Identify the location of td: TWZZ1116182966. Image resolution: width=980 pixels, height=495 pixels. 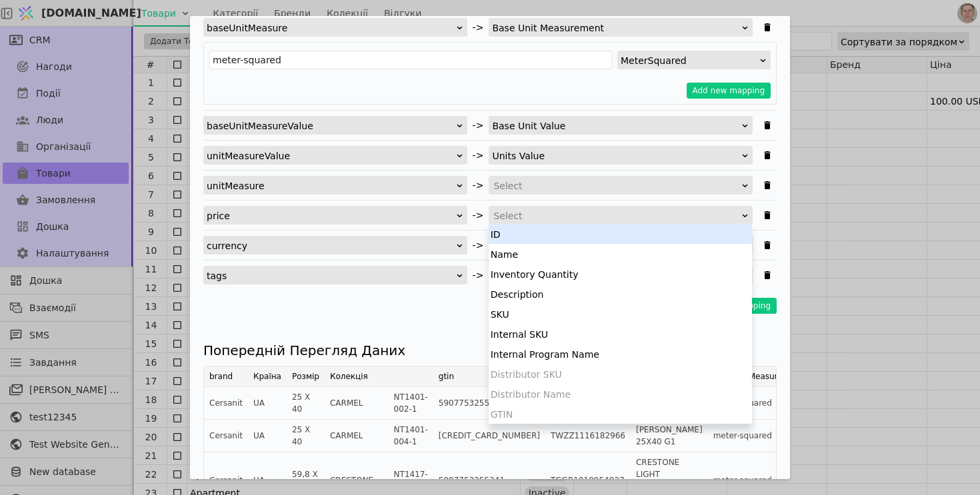
(588, 436).